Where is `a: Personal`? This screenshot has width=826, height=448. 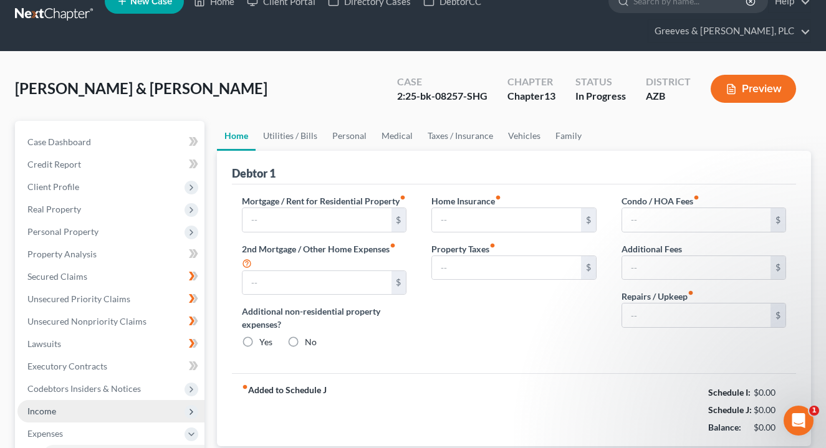 a: Personal is located at coordinates (349, 136).